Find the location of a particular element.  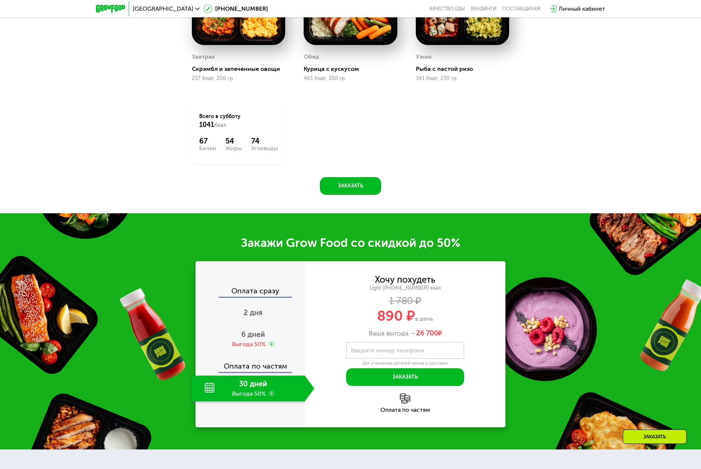

div: 74 is located at coordinates (265, 141).